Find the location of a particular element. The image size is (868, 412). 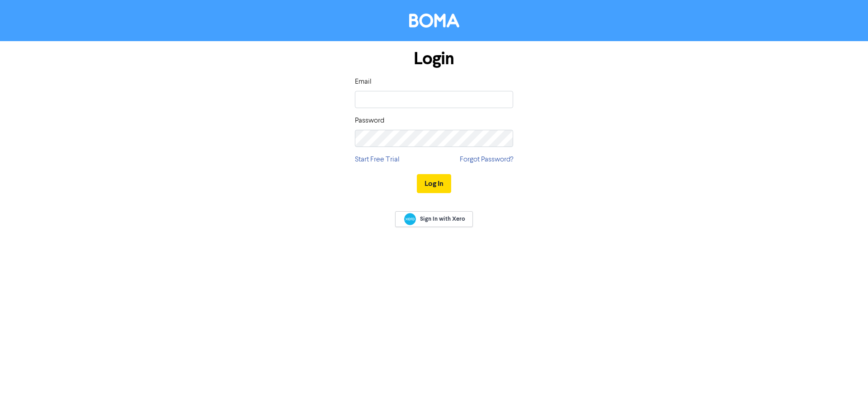

img: Xero logo is located at coordinates (410, 219).